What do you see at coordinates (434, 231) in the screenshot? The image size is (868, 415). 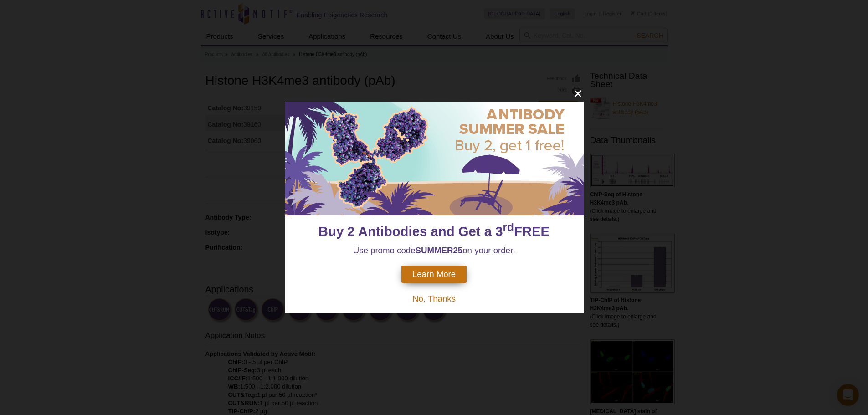 I see `span: Buy 2 Antibodies and Get a 3 FREE` at bounding box center [434, 231].